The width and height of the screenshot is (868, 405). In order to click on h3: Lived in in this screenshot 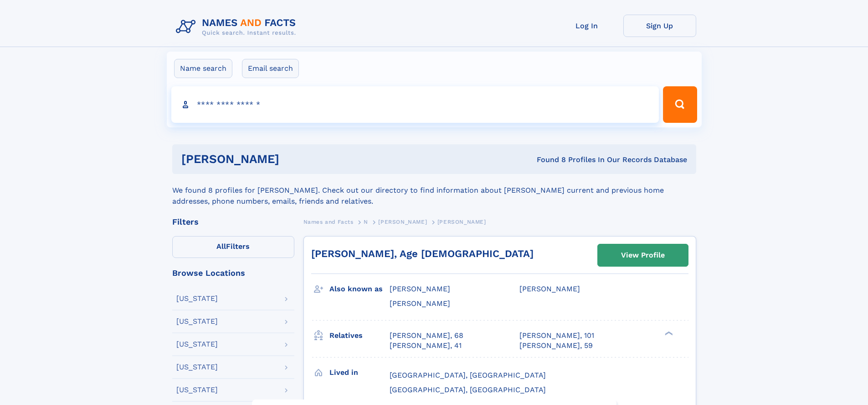, I will do `click(360, 372)`.